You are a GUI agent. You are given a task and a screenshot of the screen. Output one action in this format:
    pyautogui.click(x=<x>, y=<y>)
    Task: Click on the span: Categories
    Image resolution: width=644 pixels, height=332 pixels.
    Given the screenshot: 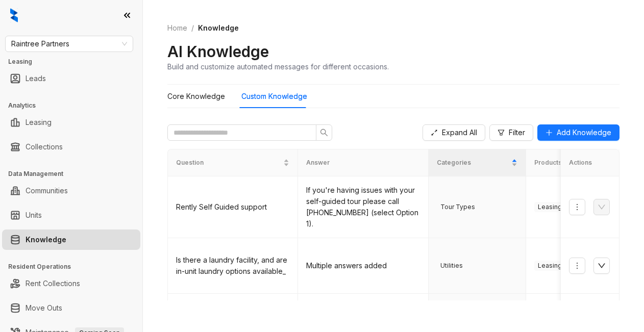 What is the action you would take?
    pyautogui.click(x=473, y=163)
    